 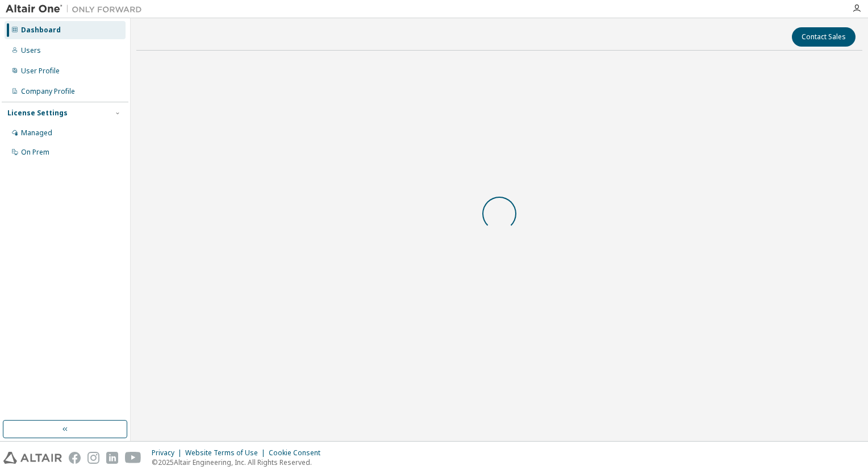 I want to click on div: Cookie Consent, so click(x=297, y=453).